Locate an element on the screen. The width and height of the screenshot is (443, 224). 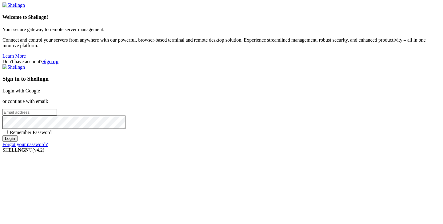
input: Login is located at coordinates (10, 138).